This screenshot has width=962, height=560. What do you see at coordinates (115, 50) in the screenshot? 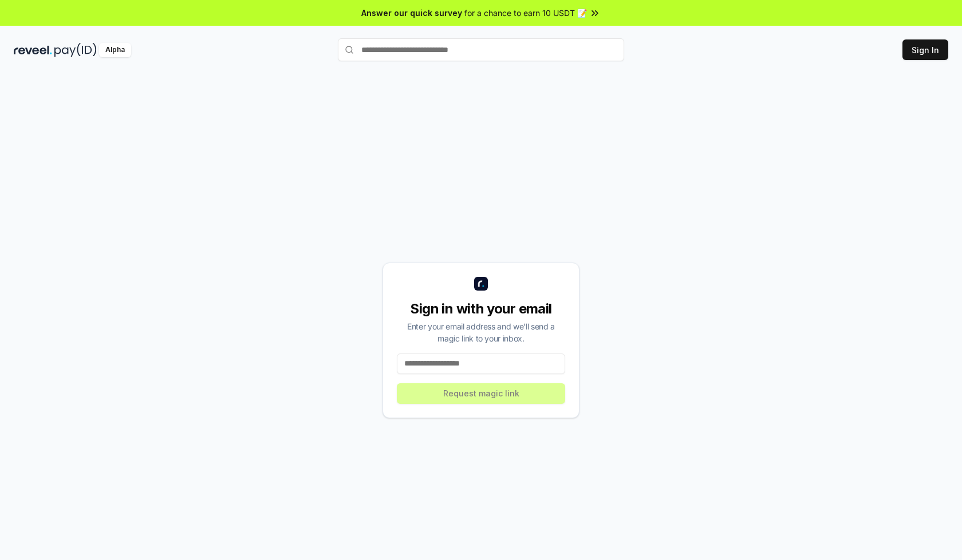
I see `div: Alpha` at bounding box center [115, 50].